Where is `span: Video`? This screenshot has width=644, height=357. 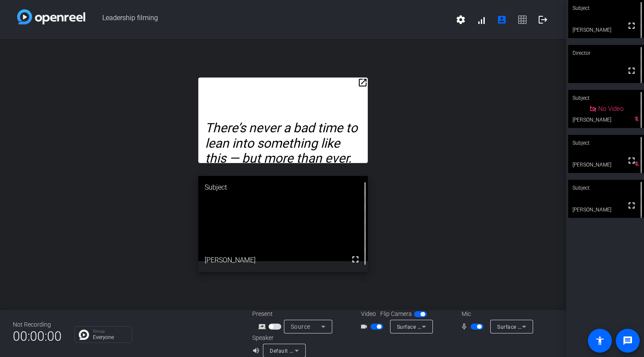 span: Video is located at coordinates (368, 314).